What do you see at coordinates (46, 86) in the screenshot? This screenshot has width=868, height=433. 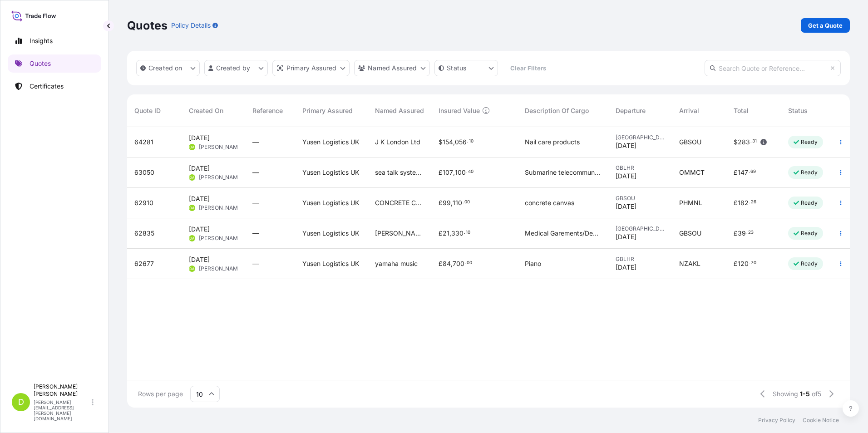 I see `p: Certificates` at bounding box center [46, 86].